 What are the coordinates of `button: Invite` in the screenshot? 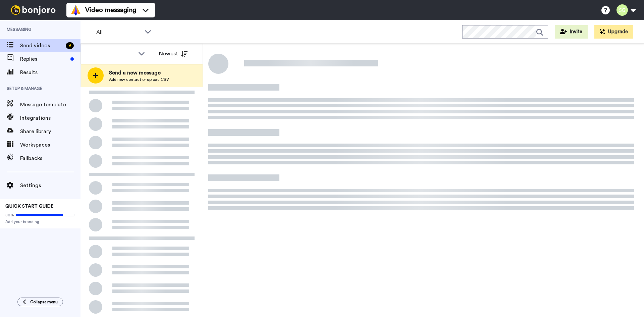 It's located at (570, 32).